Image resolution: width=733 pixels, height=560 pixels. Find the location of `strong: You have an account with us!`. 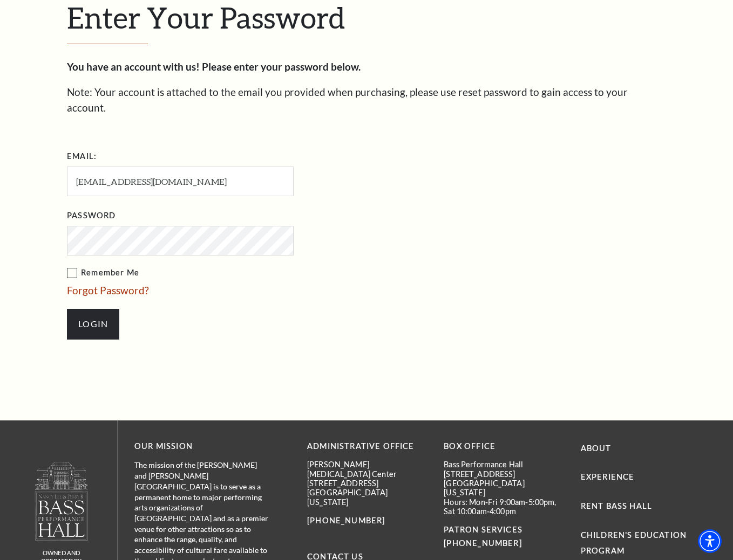

strong: You have an account with us! is located at coordinates (133, 67).